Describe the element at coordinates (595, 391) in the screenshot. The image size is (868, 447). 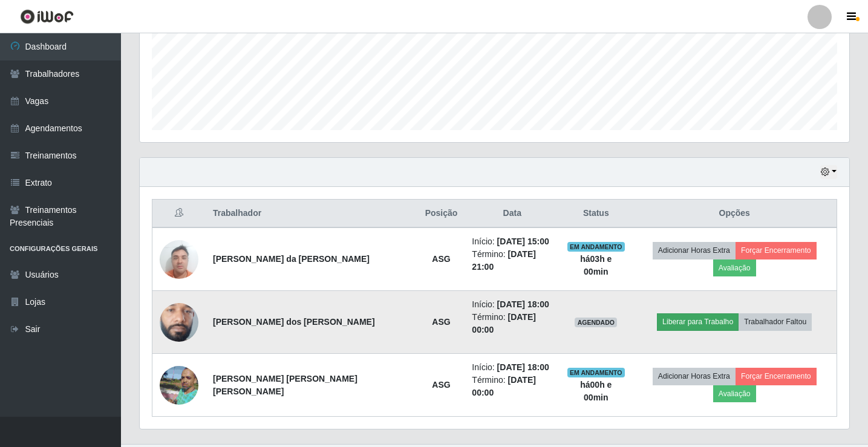
I see `strong: há 00 h e 00 min` at that location.